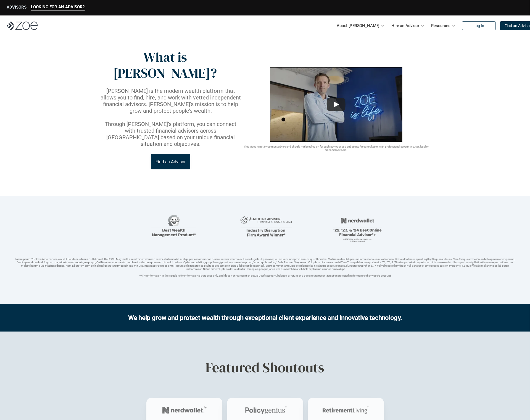  What do you see at coordinates (58, 7) in the screenshot?
I see `p: LOOKING FOR AN ADVISOR?` at bounding box center [58, 7].